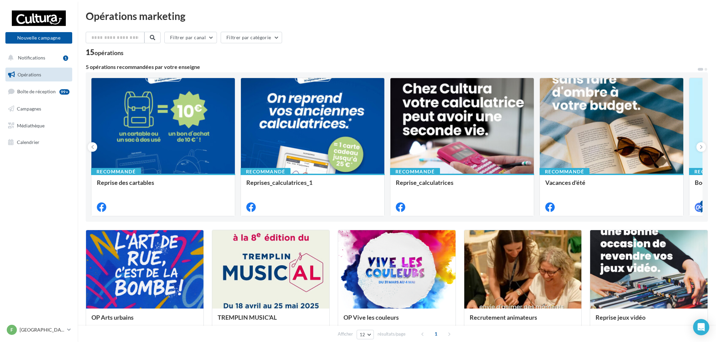 Image resolution: width=716 pixels, height=342 pixels. I want to click on button: Notifications 1, so click(37, 58).